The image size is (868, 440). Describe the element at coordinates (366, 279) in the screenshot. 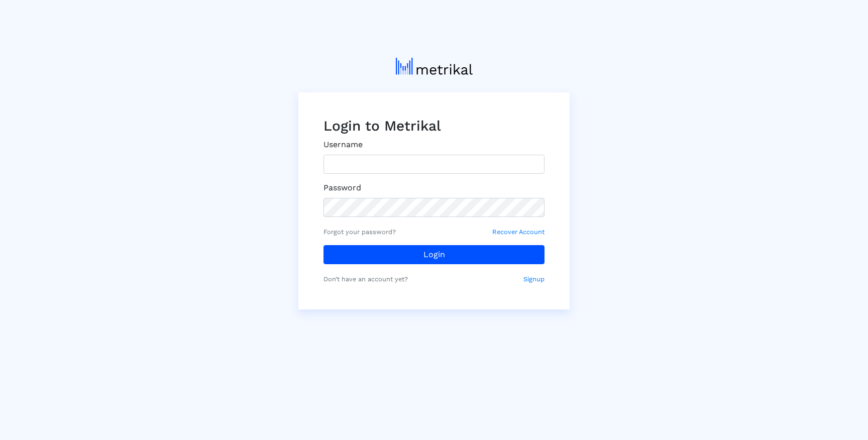

I see `small: Don’t have an account yet?` at that location.